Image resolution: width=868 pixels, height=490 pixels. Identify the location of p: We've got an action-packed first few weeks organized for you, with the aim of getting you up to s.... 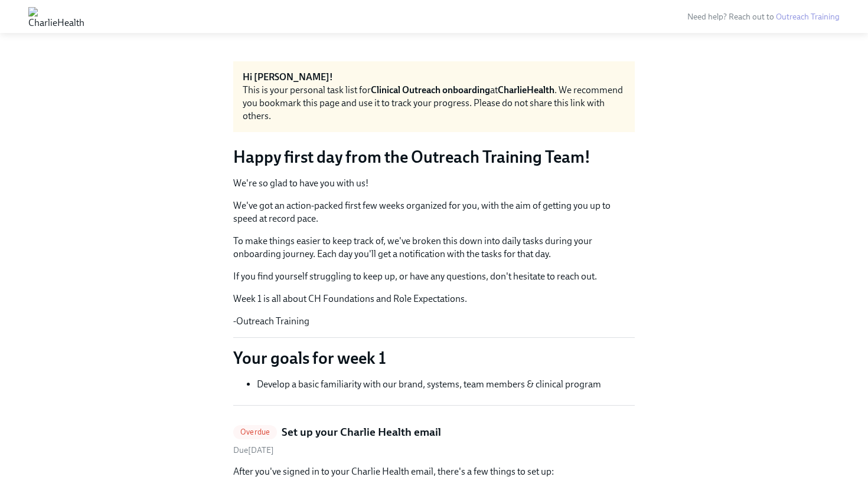
(434, 213).